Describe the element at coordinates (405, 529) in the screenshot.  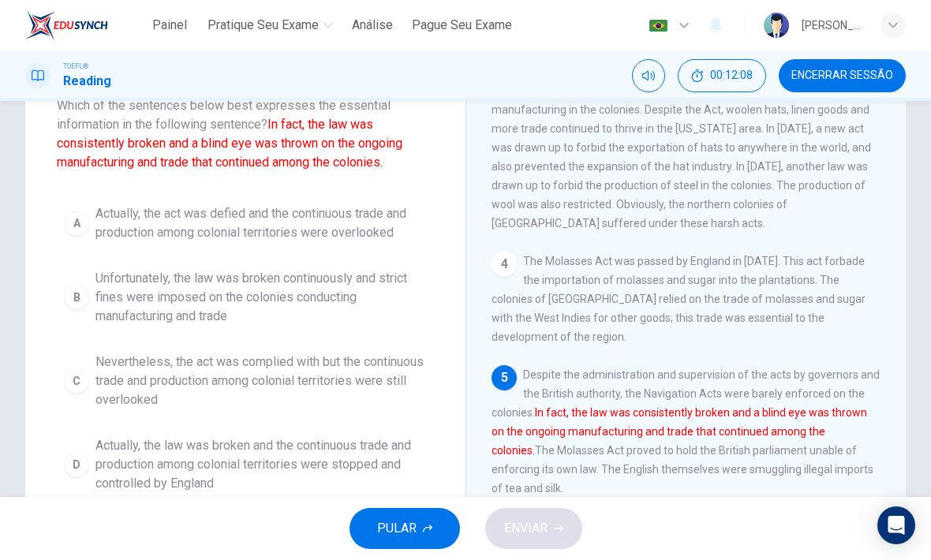
I see `button: PULAR` at that location.